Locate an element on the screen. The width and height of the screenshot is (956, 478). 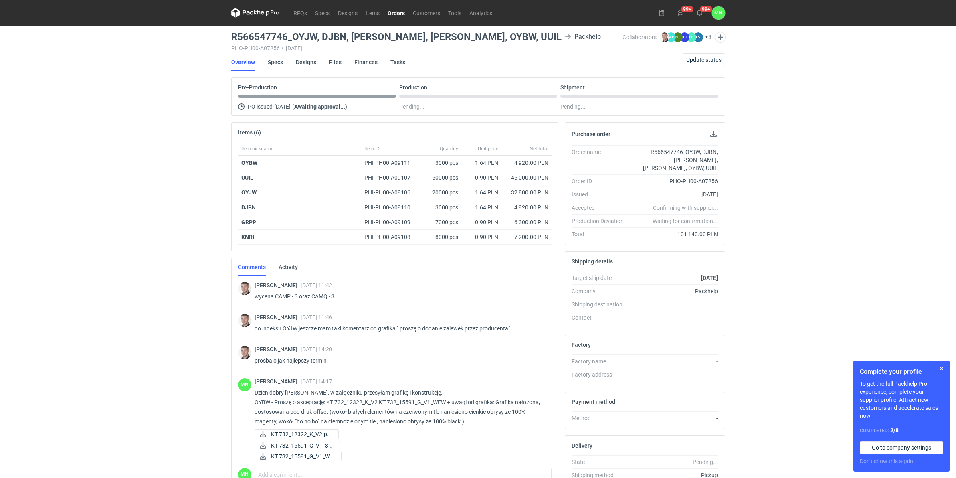
a: KT 732_15591_G_V1_3D... is located at coordinates (297, 445).